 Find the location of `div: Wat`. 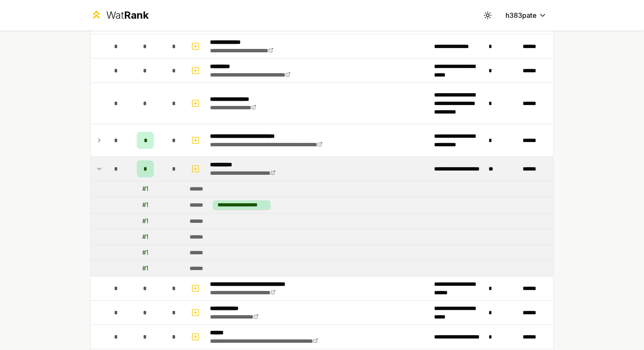

div: Wat is located at coordinates (127, 15).